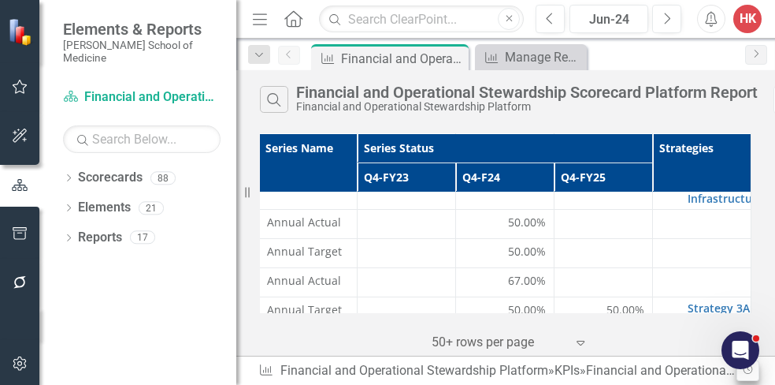 The height and width of the screenshot is (385, 775). I want to click on div: Jun-24, so click(609, 20).